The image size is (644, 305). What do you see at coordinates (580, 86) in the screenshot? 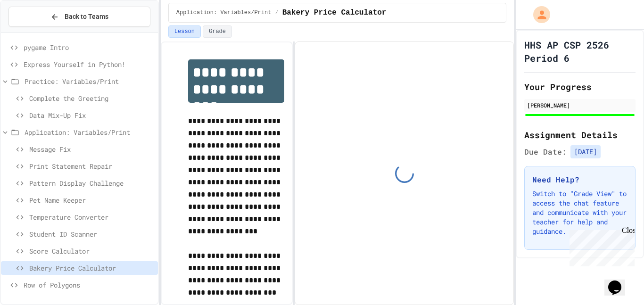
I see `h2: Your Progress` at bounding box center [580, 86].